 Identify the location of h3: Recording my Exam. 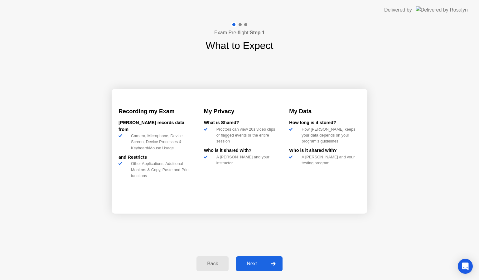
(154, 111).